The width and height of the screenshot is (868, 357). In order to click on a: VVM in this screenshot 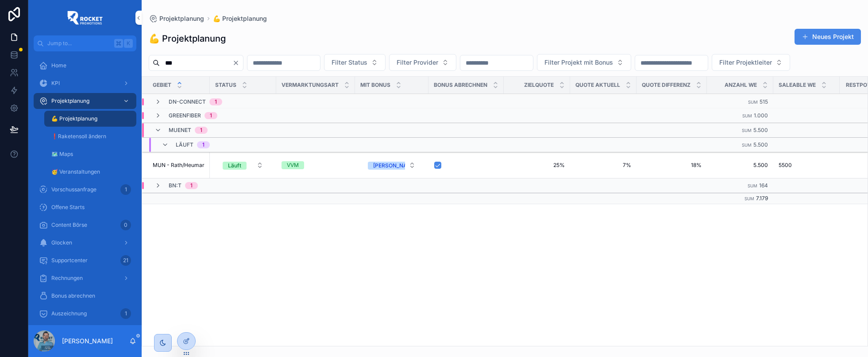, I will do `click(316, 166)`.